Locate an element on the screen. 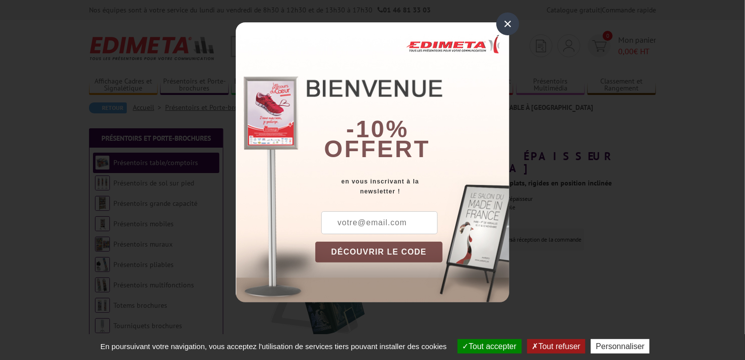  span: En poursuivant votre navigation, vous acceptez l'utilisation de services tiers pouvant installer ... is located at coordinates (273, 346).